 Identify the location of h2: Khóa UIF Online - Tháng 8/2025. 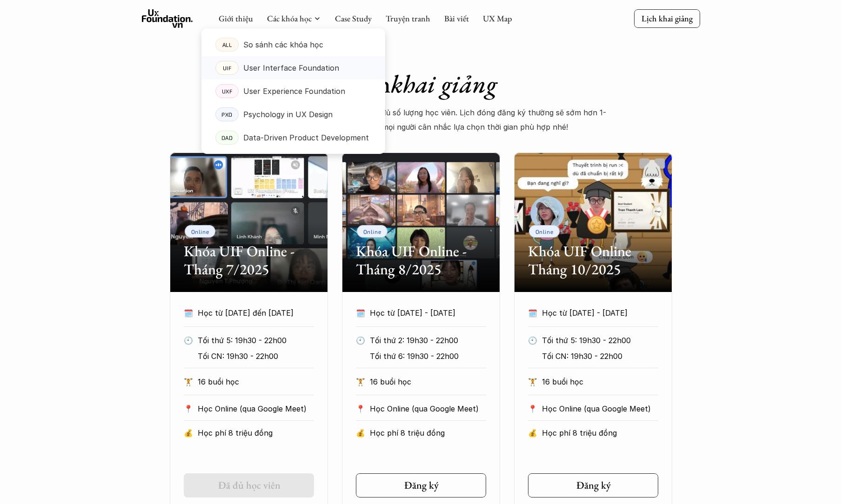
(421, 260).